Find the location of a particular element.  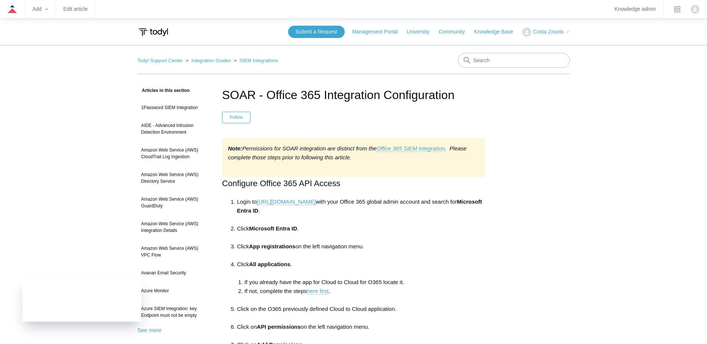

a: Azure Monitor is located at coordinates (174, 291).